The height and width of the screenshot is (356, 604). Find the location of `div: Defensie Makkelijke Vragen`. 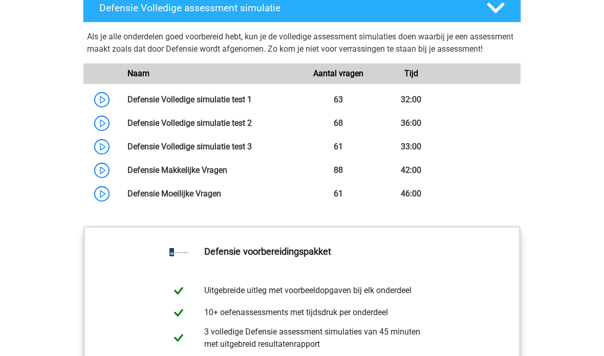

div: Defensie Makkelijke Vragen is located at coordinates (211, 170).